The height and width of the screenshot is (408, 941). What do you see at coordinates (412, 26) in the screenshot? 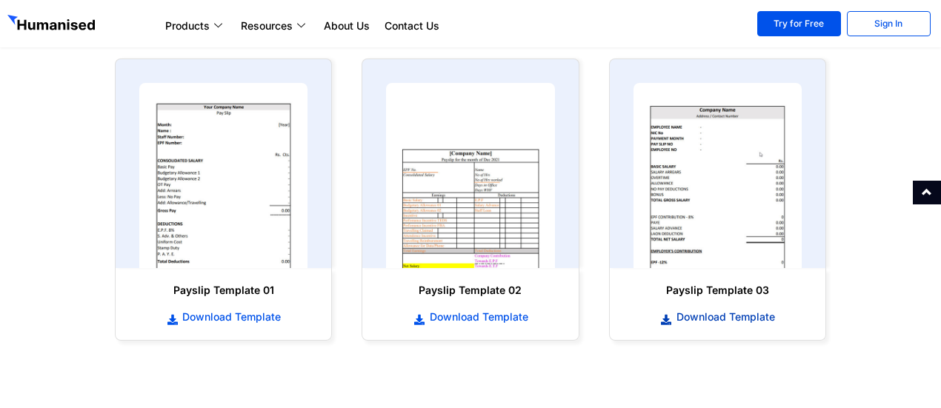
I see `a: Contact Us` at bounding box center [412, 26].